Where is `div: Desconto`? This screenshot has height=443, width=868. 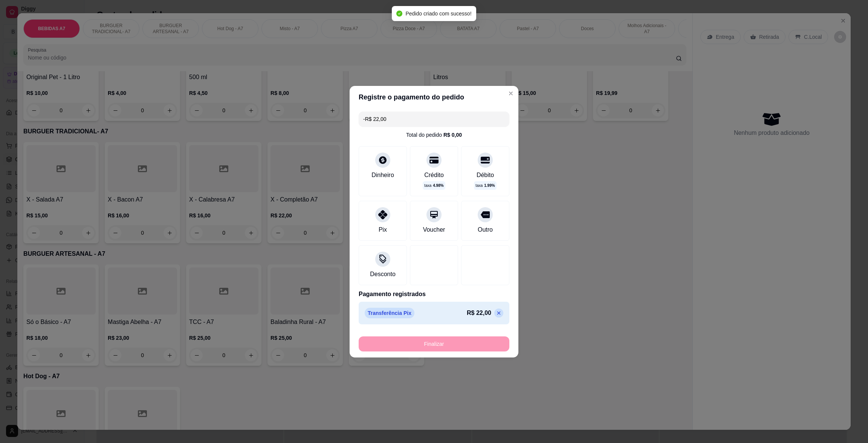 div: Desconto is located at coordinates (383, 274).